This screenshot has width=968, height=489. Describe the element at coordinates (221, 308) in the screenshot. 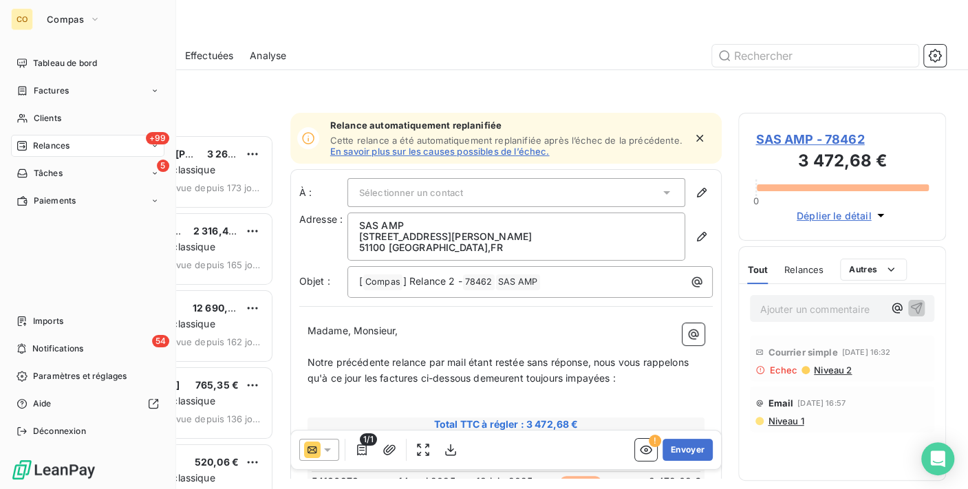

I see `span: 12 690,29 €` at that location.